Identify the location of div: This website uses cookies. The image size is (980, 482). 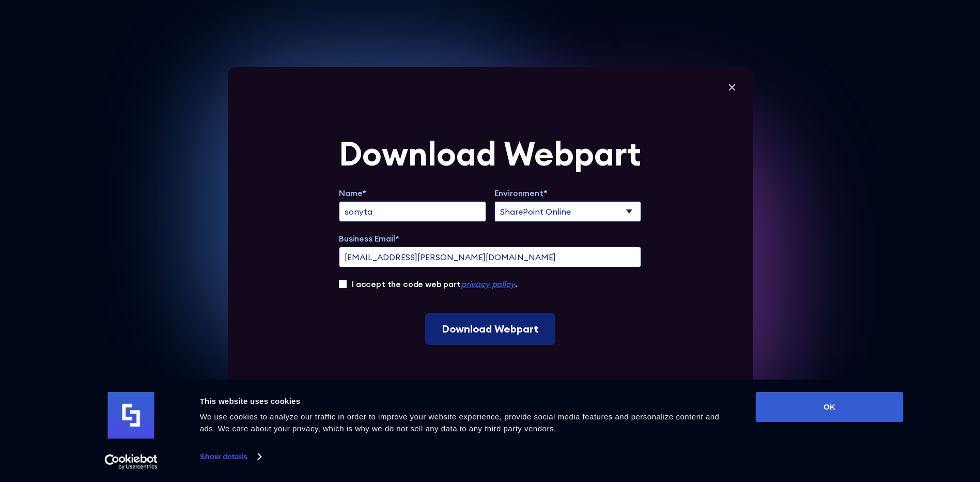
(466, 401).